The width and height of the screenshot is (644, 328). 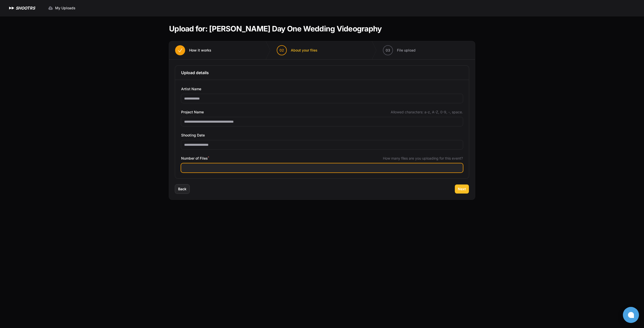 What do you see at coordinates (322, 73) in the screenshot?
I see `h3: Upload details` at bounding box center [322, 73].